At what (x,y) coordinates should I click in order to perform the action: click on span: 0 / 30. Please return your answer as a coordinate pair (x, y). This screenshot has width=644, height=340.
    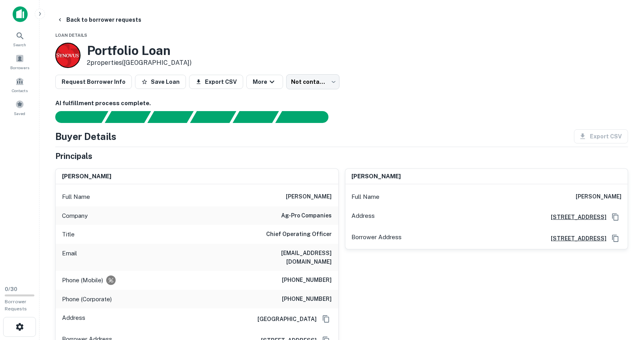
    Looking at the image, I should click on (11, 289).